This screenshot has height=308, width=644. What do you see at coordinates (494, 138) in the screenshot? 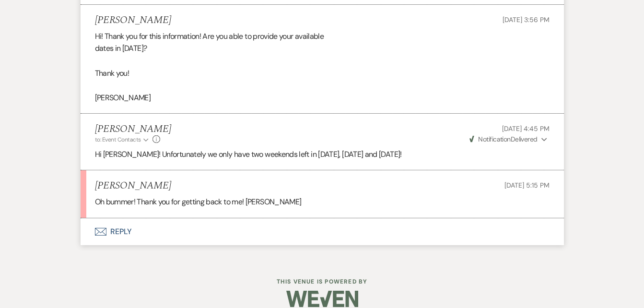
I see `span: Notification` at bounding box center [494, 138].